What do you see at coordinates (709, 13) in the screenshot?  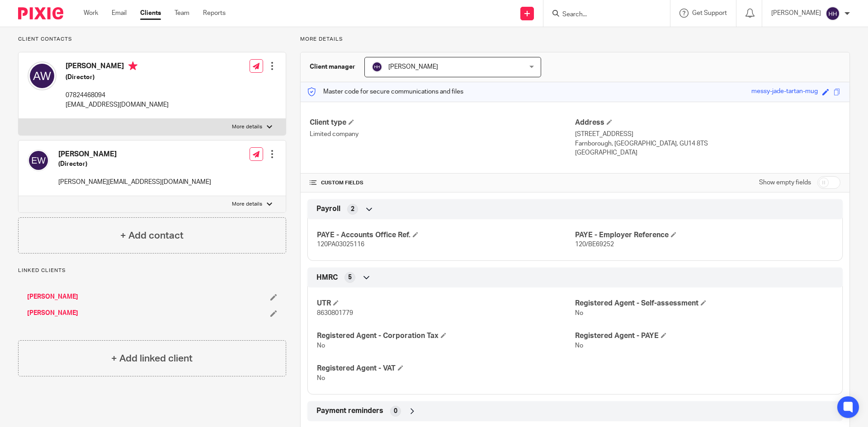 I see `span: Get Support` at bounding box center [709, 13].